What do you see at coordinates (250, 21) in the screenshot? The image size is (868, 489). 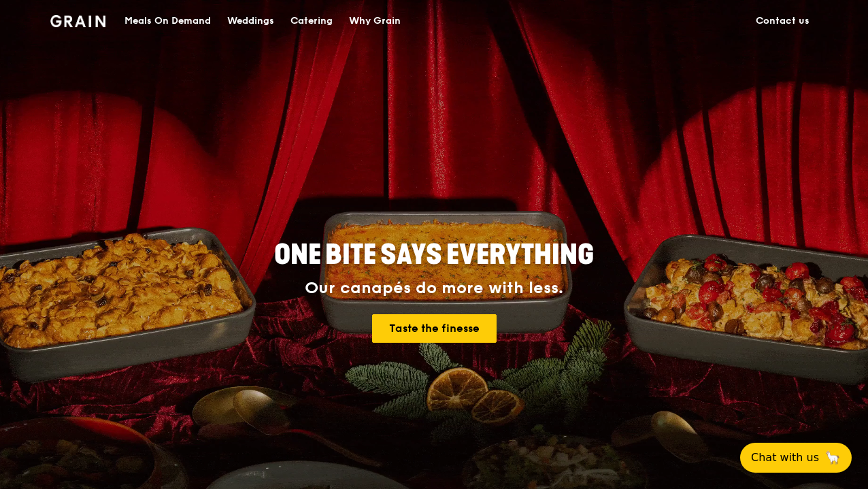 I see `a: Weddings` at bounding box center [250, 21].